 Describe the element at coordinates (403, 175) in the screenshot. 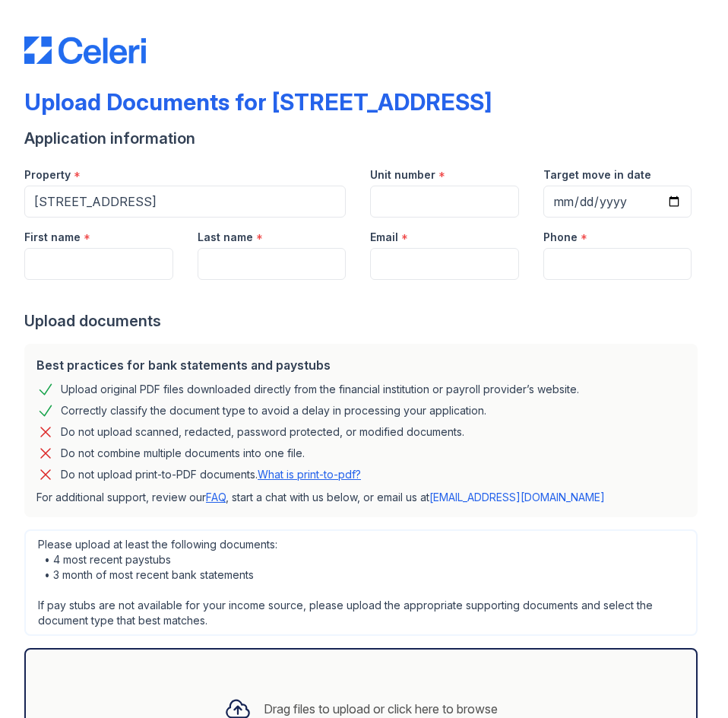

I see `label: Unit number` at that location.